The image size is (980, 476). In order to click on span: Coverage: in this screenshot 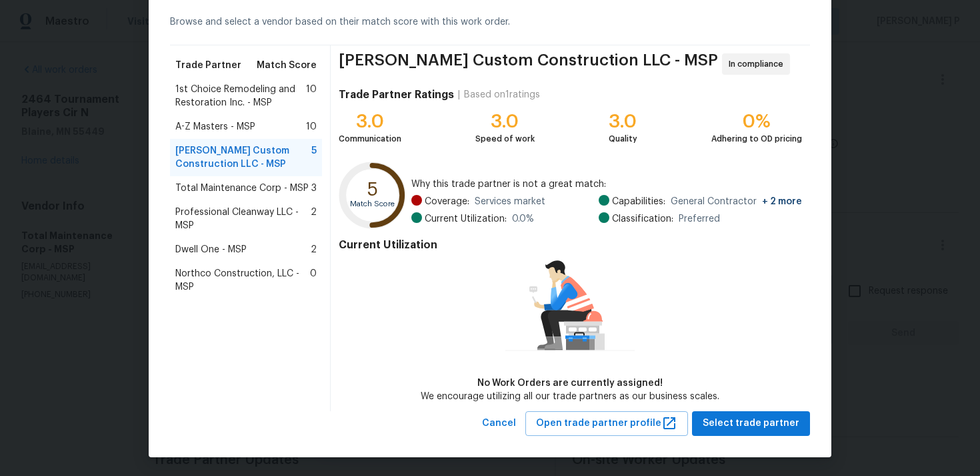, I will do `click(447, 202)`.